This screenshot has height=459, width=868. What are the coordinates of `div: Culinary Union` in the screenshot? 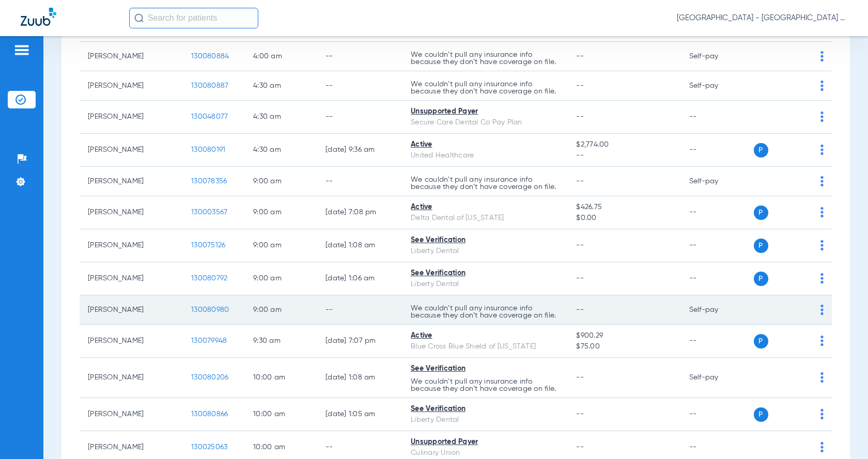 It's located at (485, 453).